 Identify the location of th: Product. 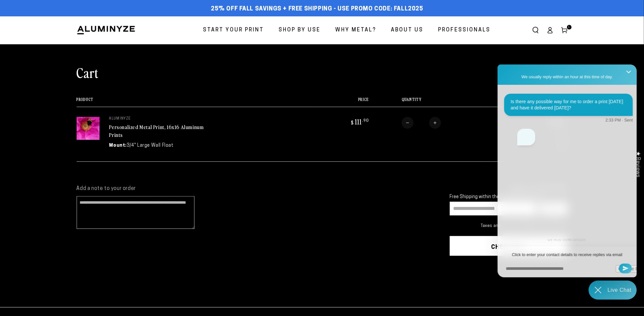
(195, 102).